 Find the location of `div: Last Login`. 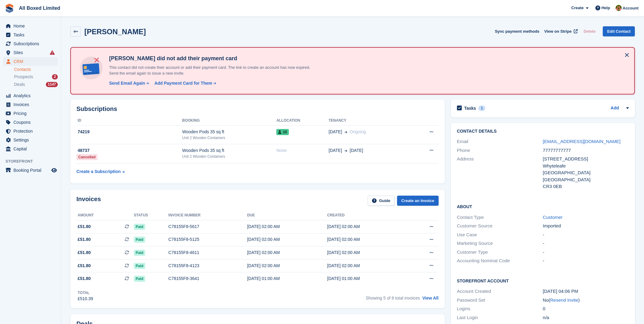

div: Last Login is located at coordinates (500, 317).